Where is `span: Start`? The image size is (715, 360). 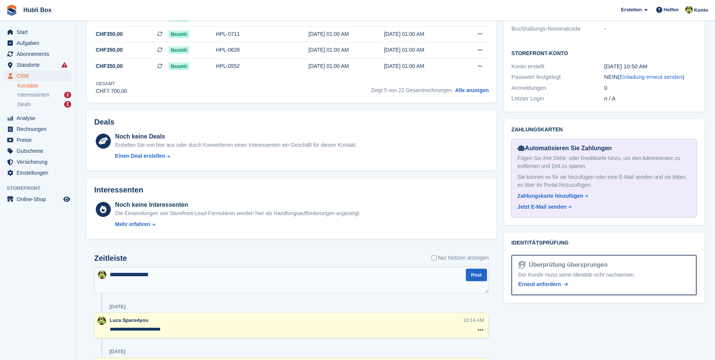 span: Start is located at coordinates (39, 32).